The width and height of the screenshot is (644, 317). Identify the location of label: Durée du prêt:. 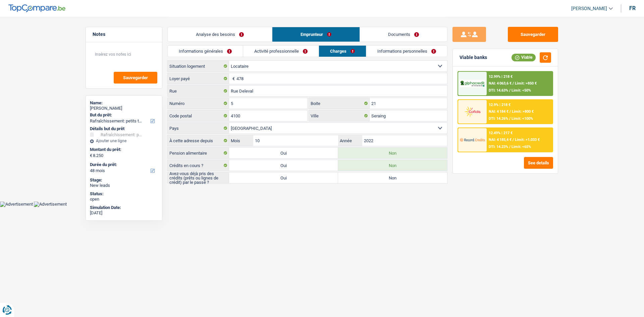
(123, 165).